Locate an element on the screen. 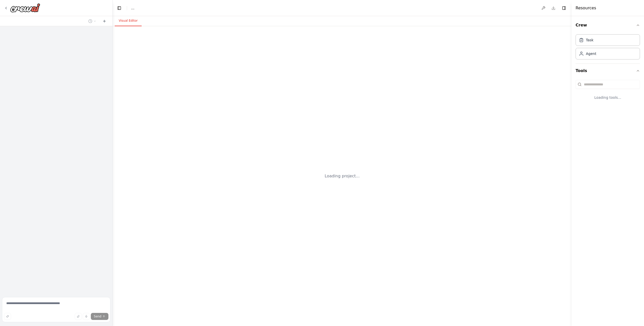 This screenshot has height=326, width=644. button: Tools is located at coordinates (608, 71).